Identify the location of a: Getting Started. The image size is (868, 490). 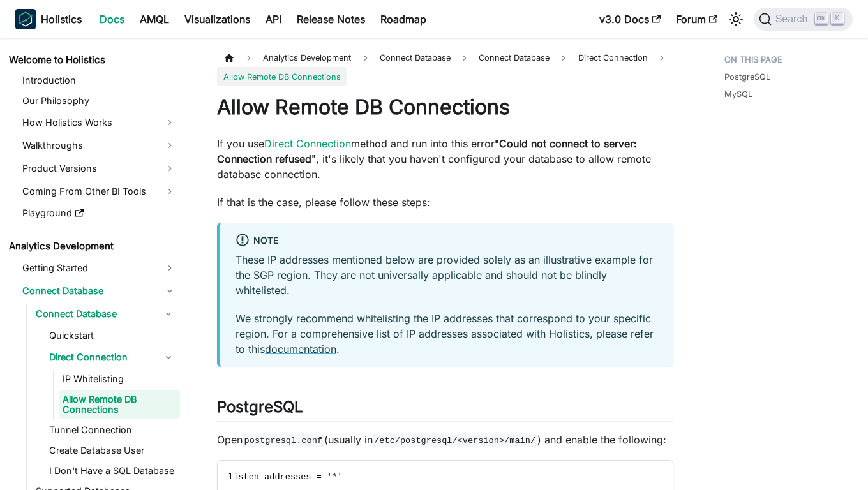
(99, 268).